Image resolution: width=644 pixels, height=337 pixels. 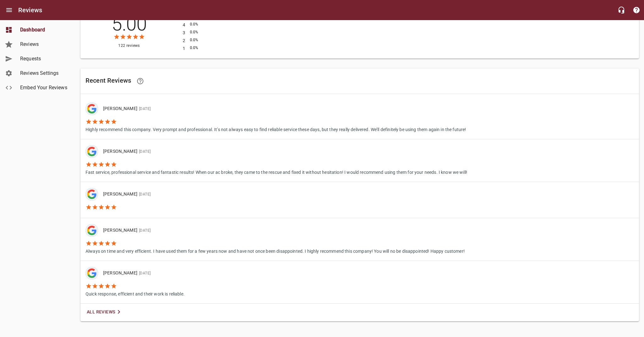 I want to click on p: 3, so click(x=184, y=32).